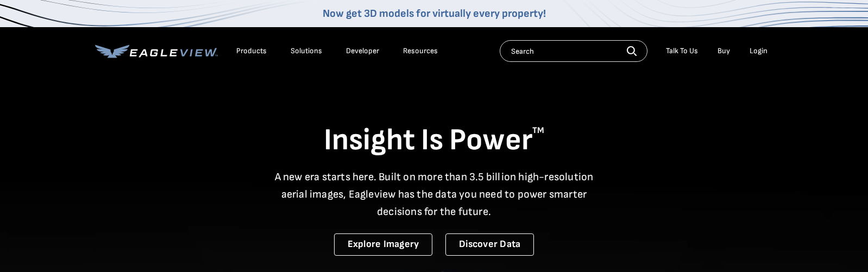  What do you see at coordinates (573, 51) in the screenshot?
I see `input: Search` at bounding box center [573, 51].